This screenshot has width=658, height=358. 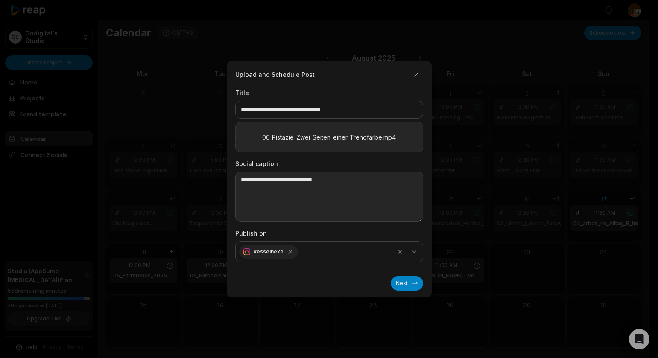 I want to click on button: Next, so click(x=407, y=283).